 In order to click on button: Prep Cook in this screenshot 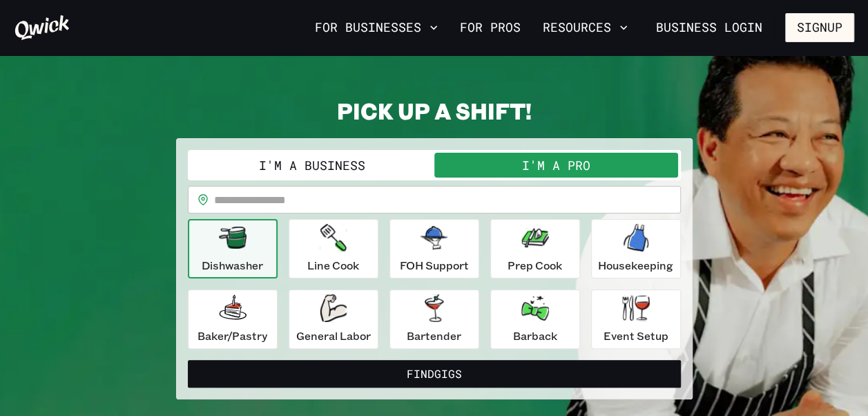, I will do `click(535, 249)`.